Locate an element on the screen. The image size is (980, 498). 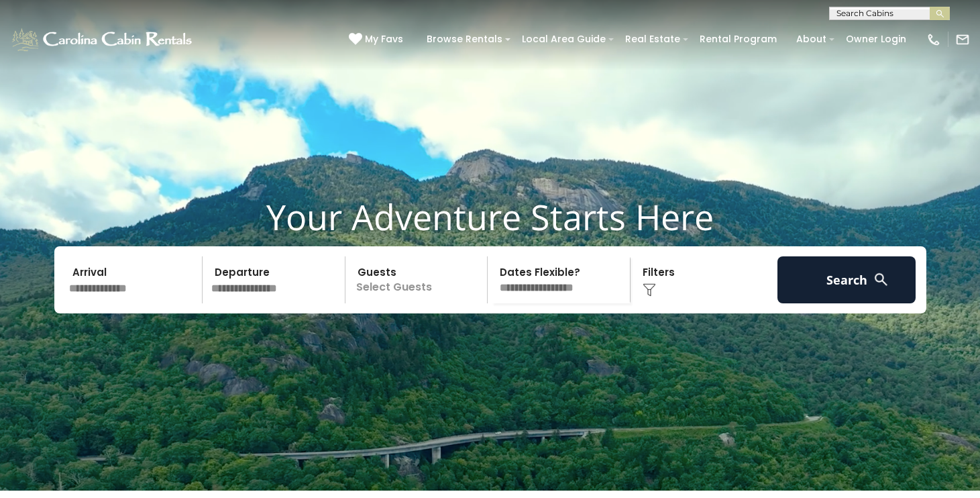
a: Local Area Guide is located at coordinates (564, 39).